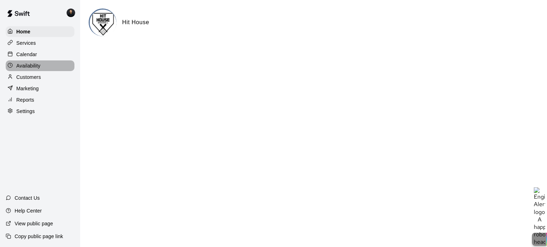 This screenshot has height=247, width=547. Describe the element at coordinates (40, 77) in the screenshot. I see `div: Customers` at that location.